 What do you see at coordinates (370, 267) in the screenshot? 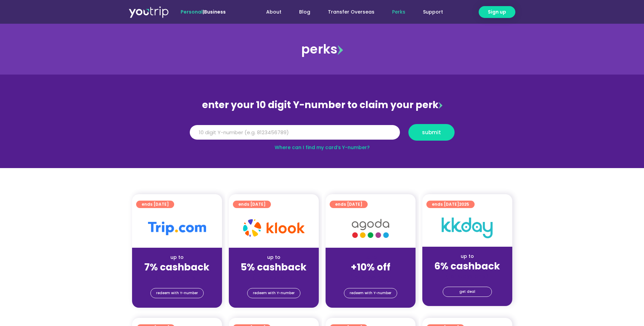
I see `strong: +10% off` at bounding box center [370, 267].